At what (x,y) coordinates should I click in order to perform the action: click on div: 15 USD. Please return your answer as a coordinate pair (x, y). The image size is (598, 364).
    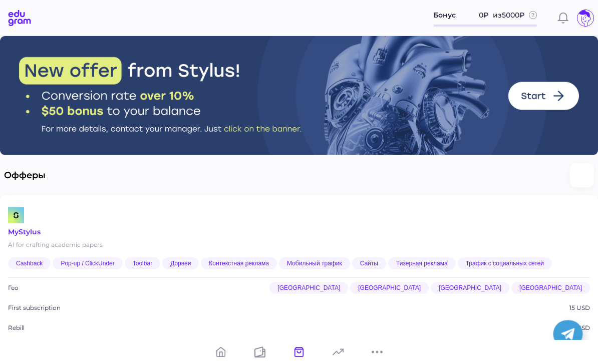
    Looking at the image, I should click on (580, 304).